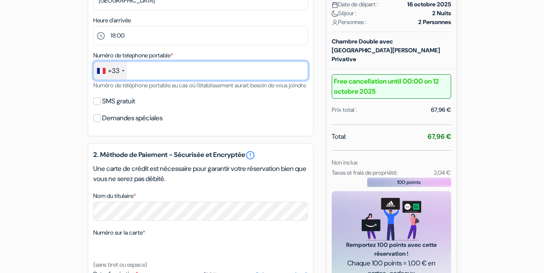 Image resolution: width=544 pixels, height=273 pixels. Describe the element at coordinates (365, 173) in the screenshot. I see `small: Taxes et frais de propriété:` at that location.